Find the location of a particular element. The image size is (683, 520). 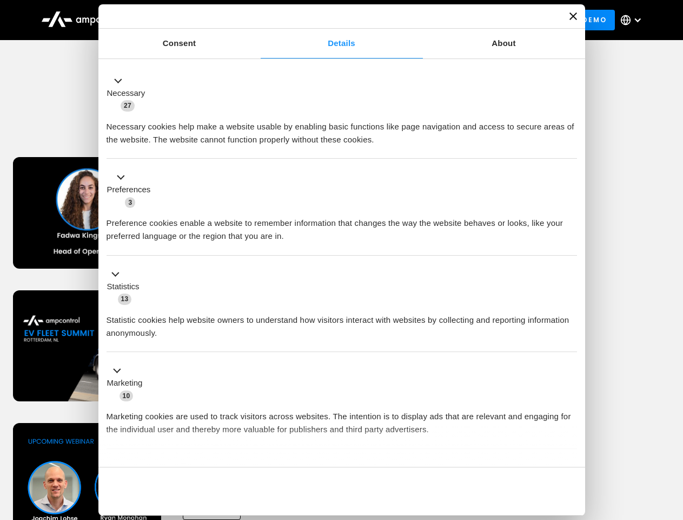

button: Okay is located at coordinates (499, 491).